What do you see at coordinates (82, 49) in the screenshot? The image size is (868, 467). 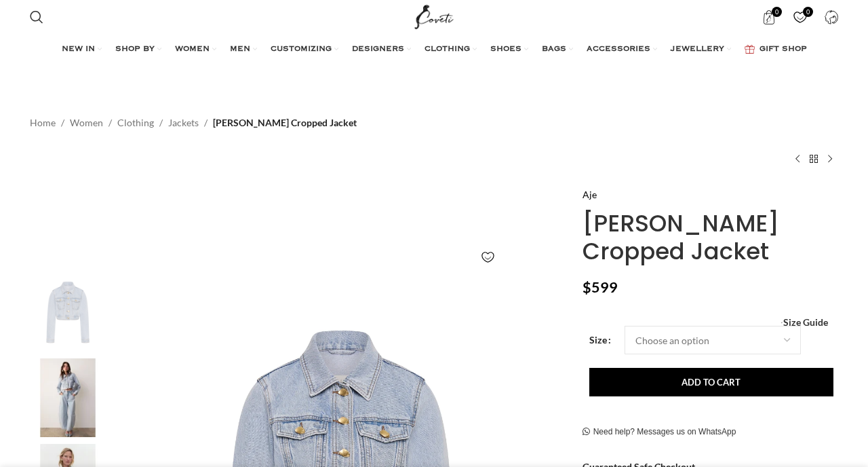 I see `a: NEW IN` at bounding box center [82, 49].